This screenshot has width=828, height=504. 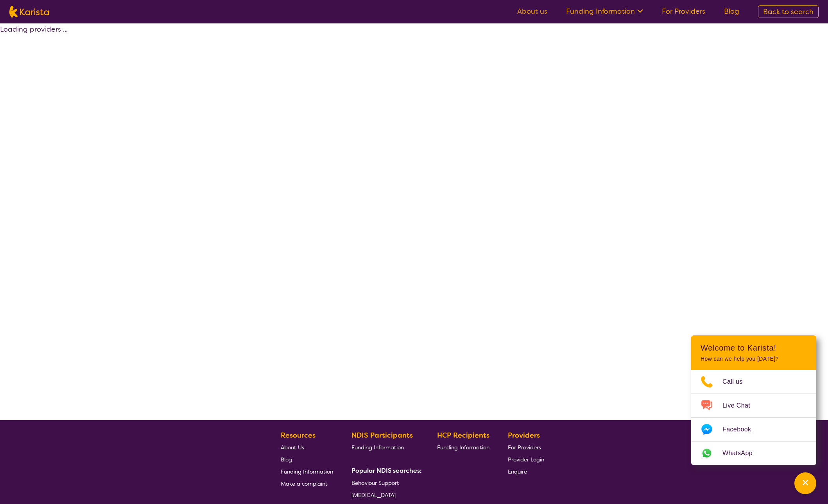 What do you see at coordinates (737, 382) in the screenshot?
I see `span: Call us` at bounding box center [737, 382].